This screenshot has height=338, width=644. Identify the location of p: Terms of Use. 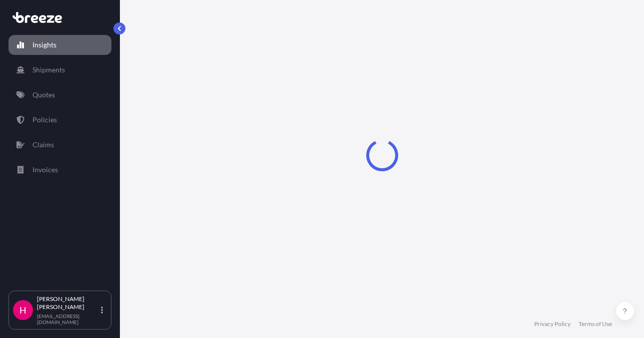
(595, 324).